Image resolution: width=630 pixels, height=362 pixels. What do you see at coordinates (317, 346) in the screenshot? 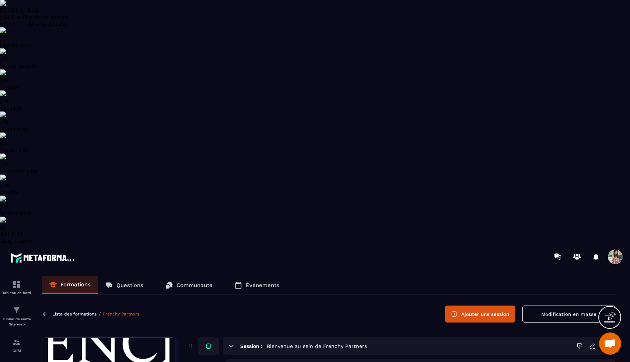
I see `h5: Bienvenue au sein de Frenchy Partners` at bounding box center [317, 346].